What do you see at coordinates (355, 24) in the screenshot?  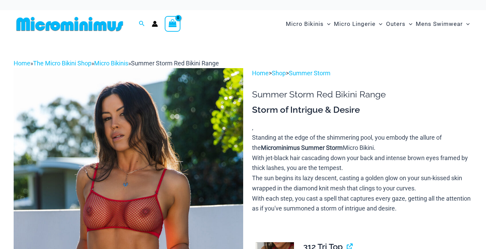 I see `span: Micro Lingerie` at bounding box center [355, 24].